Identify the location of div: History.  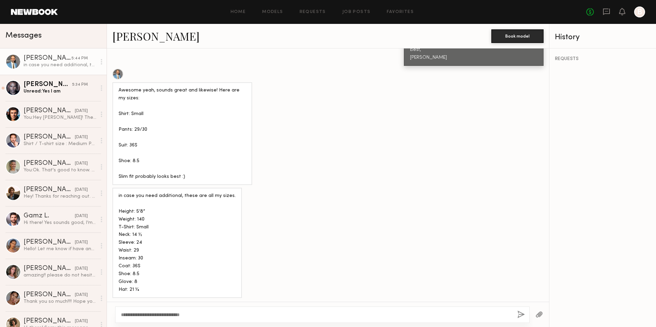
(603, 37).